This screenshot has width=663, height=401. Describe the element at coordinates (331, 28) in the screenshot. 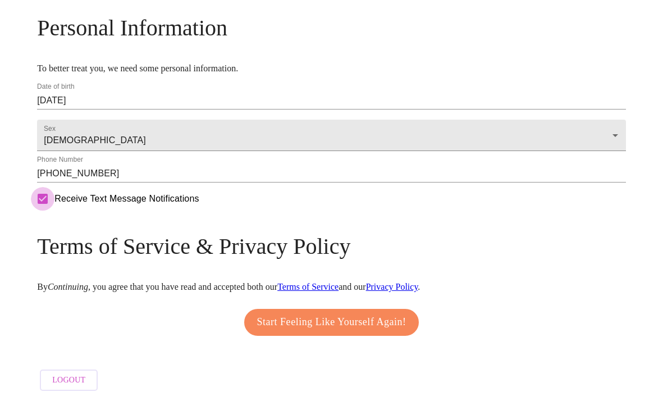

I see `h3: Personal Information` at that location.